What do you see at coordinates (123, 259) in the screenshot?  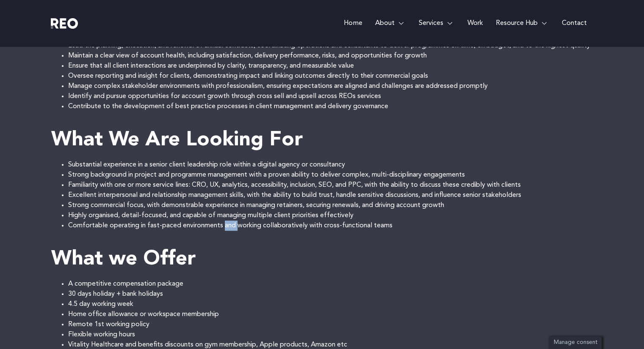 I see `strong: What we Offer` at bounding box center [123, 259].